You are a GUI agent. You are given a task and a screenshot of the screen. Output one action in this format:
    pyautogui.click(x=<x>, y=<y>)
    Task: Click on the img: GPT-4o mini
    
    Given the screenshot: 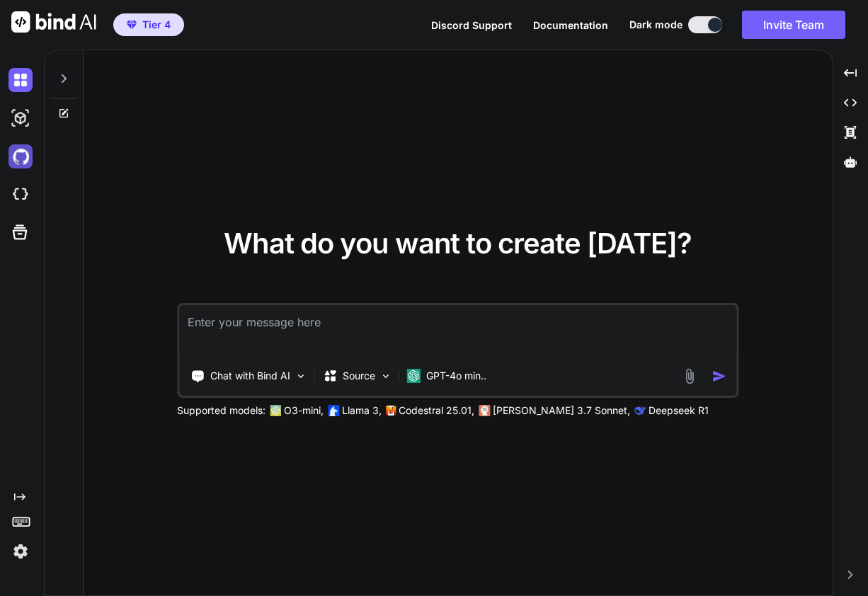 What is the action you would take?
    pyautogui.click(x=413, y=376)
    